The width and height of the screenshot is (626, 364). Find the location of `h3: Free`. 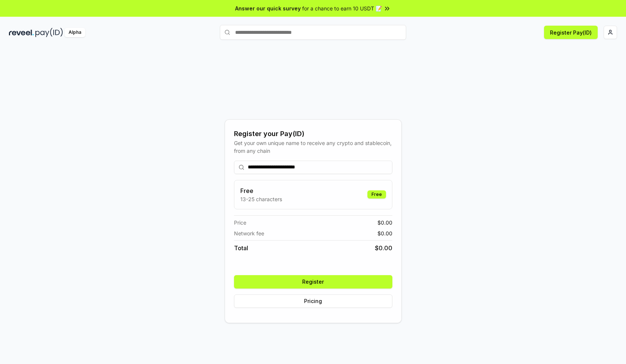

h3: Free is located at coordinates (261, 191).